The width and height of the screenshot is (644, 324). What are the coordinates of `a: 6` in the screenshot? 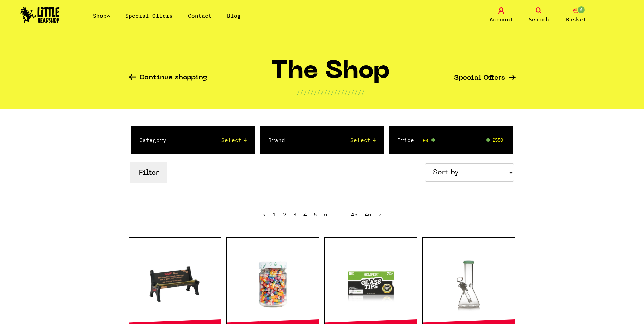 It's located at (326, 214).